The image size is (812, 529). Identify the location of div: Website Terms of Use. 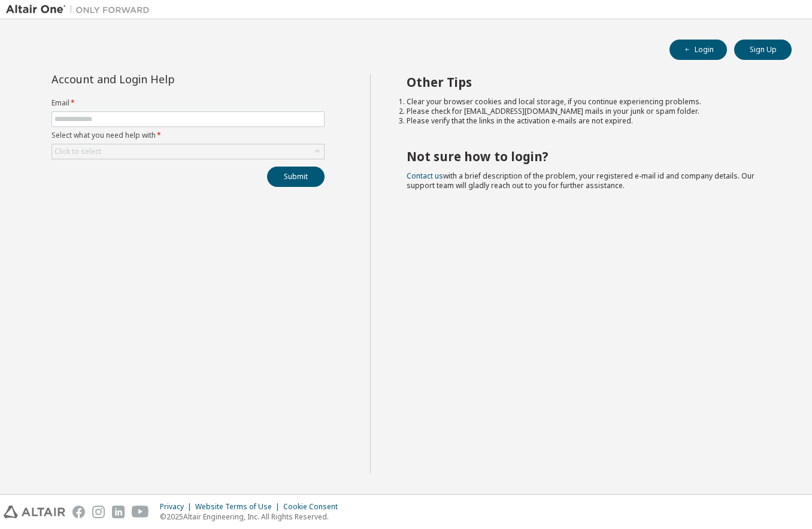
(239, 507).